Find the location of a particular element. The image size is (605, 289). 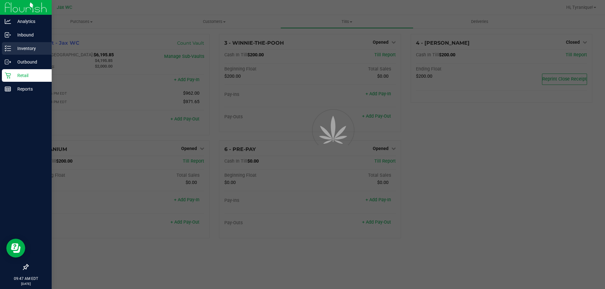

p: 09:47 AM EDT is located at coordinates (26, 279).